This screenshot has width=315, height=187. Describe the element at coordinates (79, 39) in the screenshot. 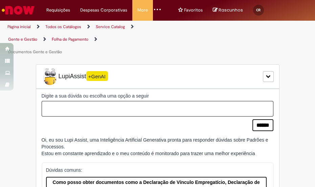

I see `ul: Trilhas de página` at that location.